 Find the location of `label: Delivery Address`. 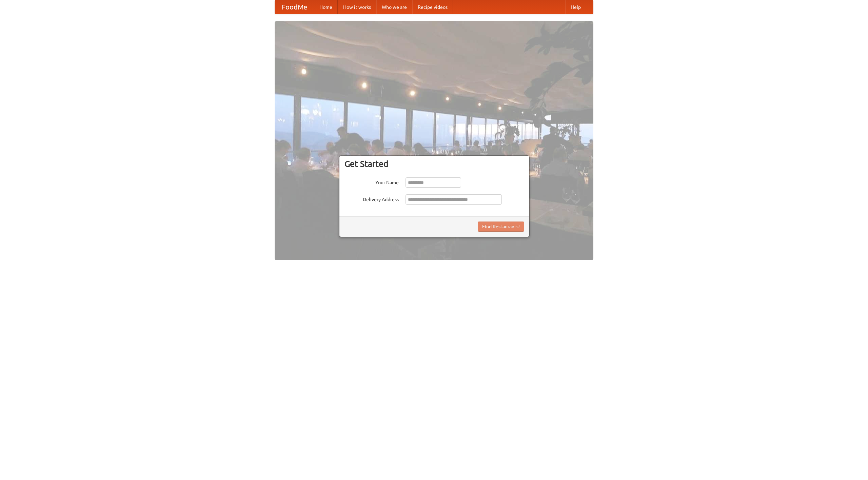

label: Delivery Address is located at coordinates (372, 199).